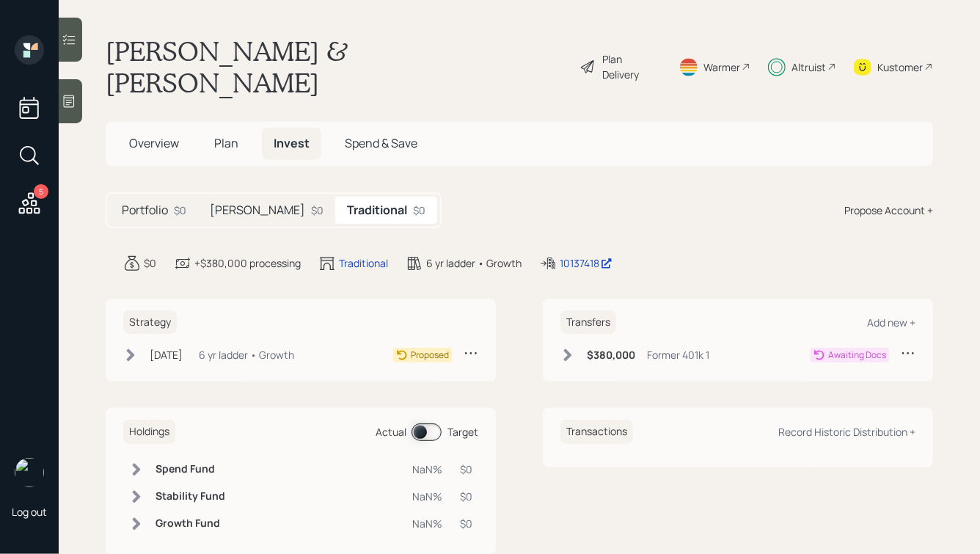  What do you see at coordinates (900, 67) in the screenshot?
I see `div: Kustomer` at bounding box center [900, 67].